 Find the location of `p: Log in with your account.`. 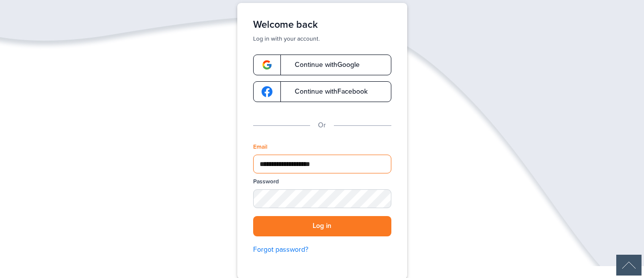

p: Log in with your account. is located at coordinates (322, 39).